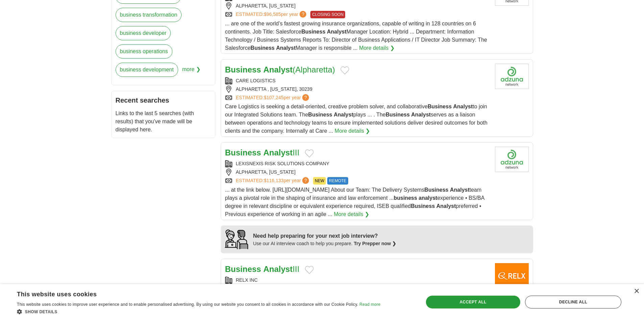 The height and width of the screenshot is (320, 644). I want to click on a: business development, so click(147, 70).